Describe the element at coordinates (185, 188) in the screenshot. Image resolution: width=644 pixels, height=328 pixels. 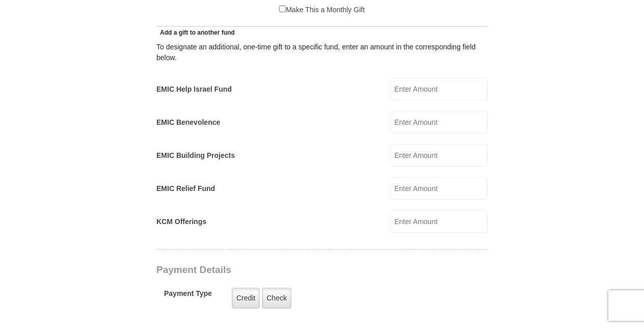
I see `label: EMIC Relief Fund` at that location.